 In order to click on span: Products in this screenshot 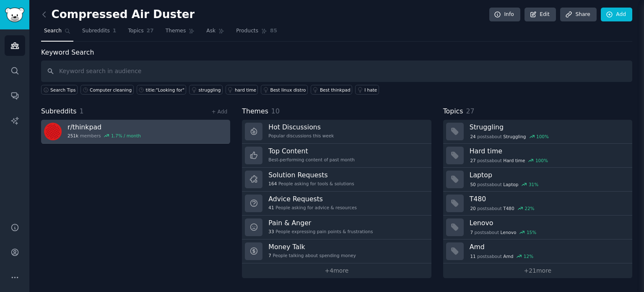, I will do `click(247, 31)`.